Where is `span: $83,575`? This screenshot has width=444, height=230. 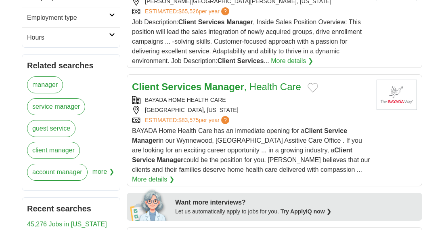
span: $83,575 is located at coordinates (189, 120).